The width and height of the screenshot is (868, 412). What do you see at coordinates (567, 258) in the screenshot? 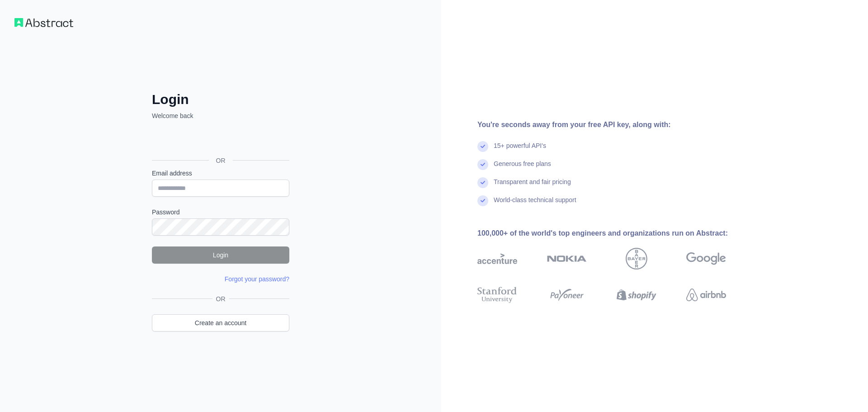
I see `img: nokia` at bounding box center [567, 258].